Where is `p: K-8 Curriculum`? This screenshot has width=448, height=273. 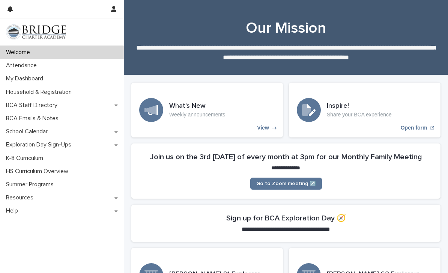
p: K-8 Curriculum is located at coordinates (26, 158).